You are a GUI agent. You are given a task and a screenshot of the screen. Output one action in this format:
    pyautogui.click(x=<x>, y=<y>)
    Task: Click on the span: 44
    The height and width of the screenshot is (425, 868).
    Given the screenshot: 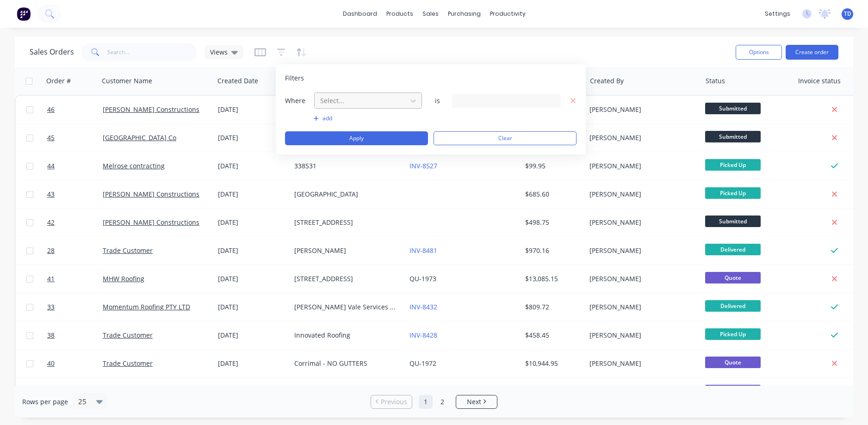 What is the action you would take?
    pyautogui.click(x=51, y=166)
    